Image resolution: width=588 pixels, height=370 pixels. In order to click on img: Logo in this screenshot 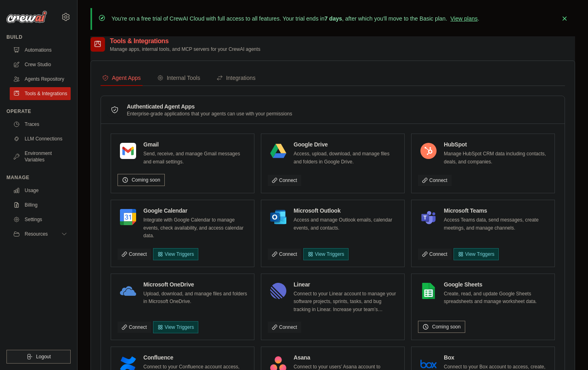, I will do `click(27, 17)`.